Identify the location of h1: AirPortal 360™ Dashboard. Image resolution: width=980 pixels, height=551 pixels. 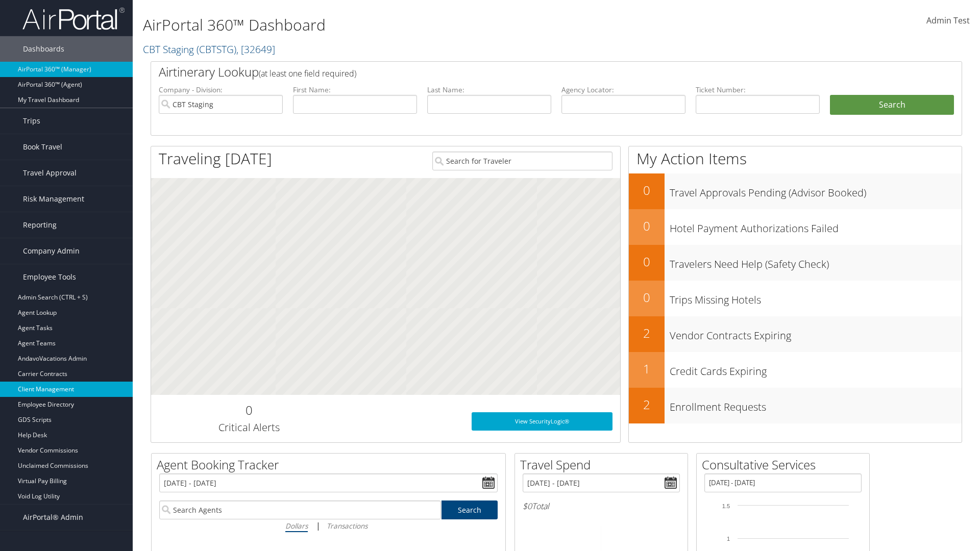
(418, 25).